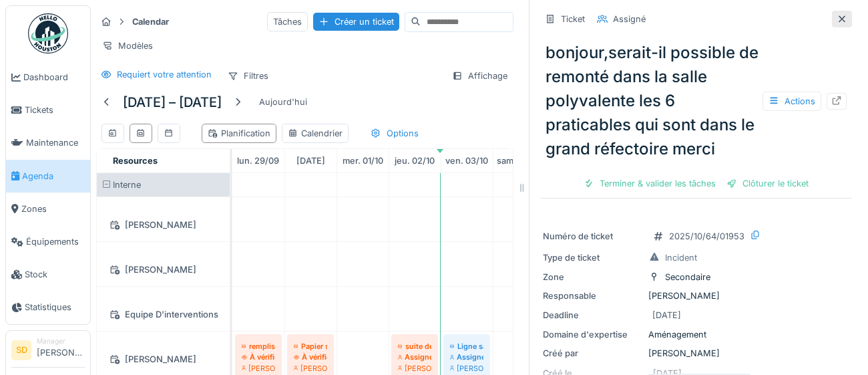  I want to click on div: Modèles, so click(128, 46).